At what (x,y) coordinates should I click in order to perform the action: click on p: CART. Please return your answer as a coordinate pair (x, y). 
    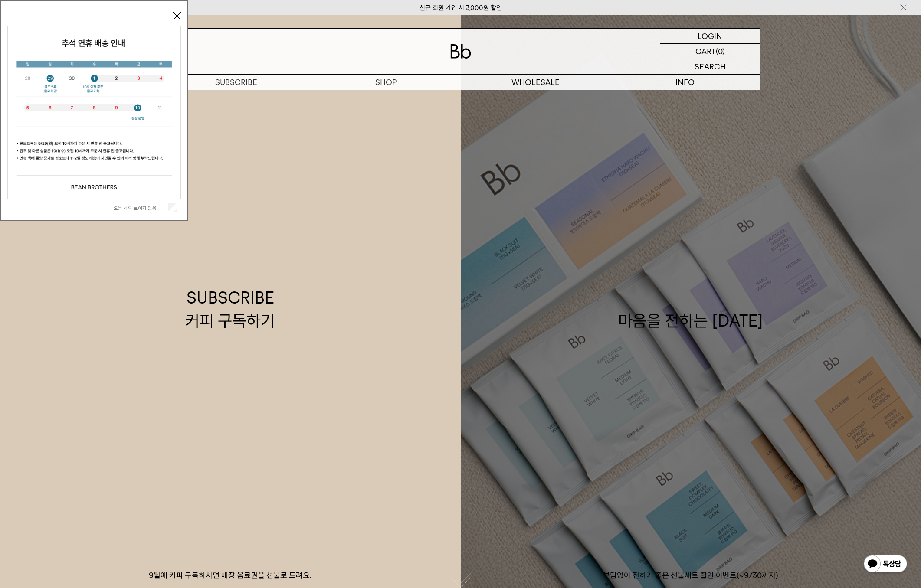
    Looking at the image, I should click on (706, 51).